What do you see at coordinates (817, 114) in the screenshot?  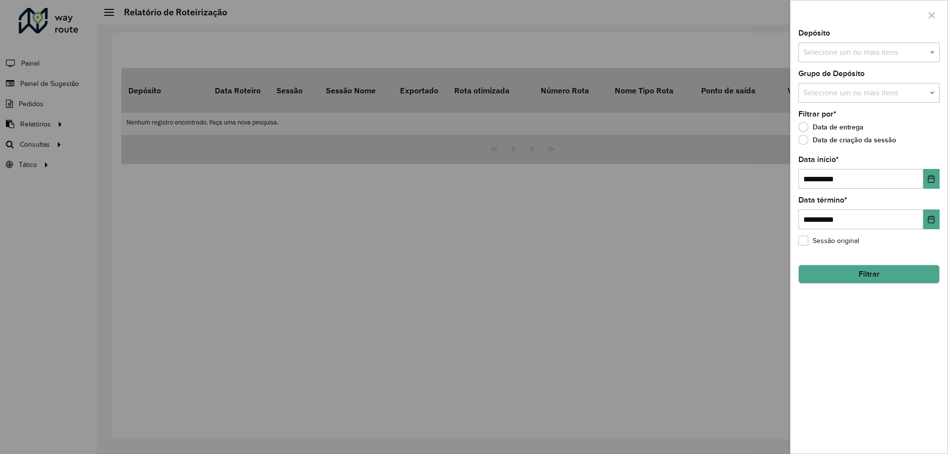 I see `label: Filtrar por` at bounding box center [817, 114].